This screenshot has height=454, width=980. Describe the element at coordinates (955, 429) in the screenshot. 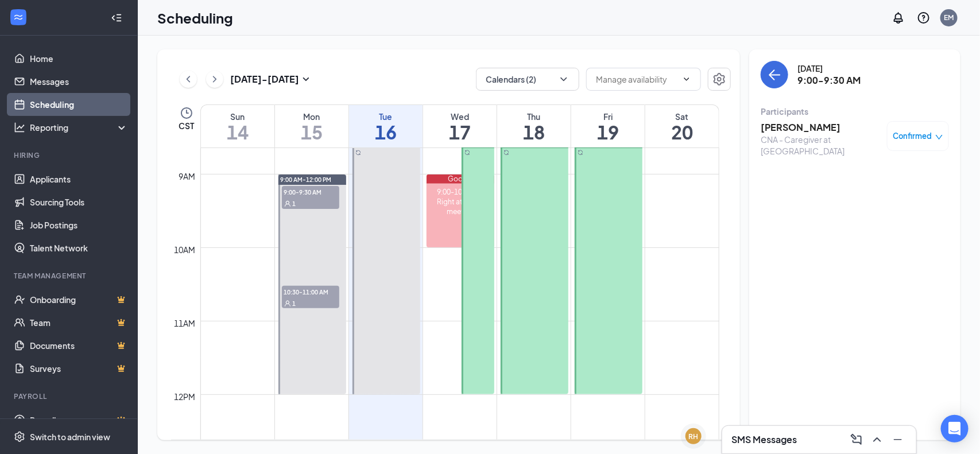

I see `div: Open Intercom Messenger` at that location.